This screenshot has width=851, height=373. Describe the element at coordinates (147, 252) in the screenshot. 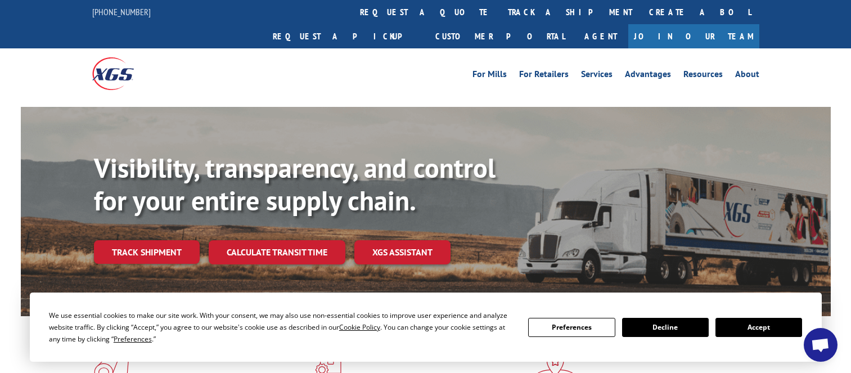

I see `a: Track shipment` at that location.